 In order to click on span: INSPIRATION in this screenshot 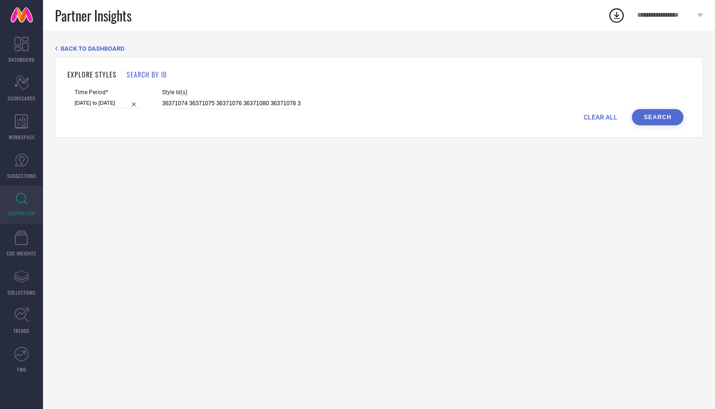, I will do `click(22, 213)`.